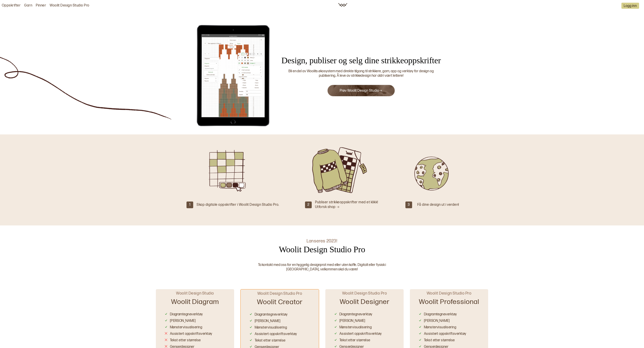 This screenshot has width=644, height=348. What do you see at coordinates (431, 170) in the screenshot?
I see `img: Jordkloden` at bounding box center [431, 170].